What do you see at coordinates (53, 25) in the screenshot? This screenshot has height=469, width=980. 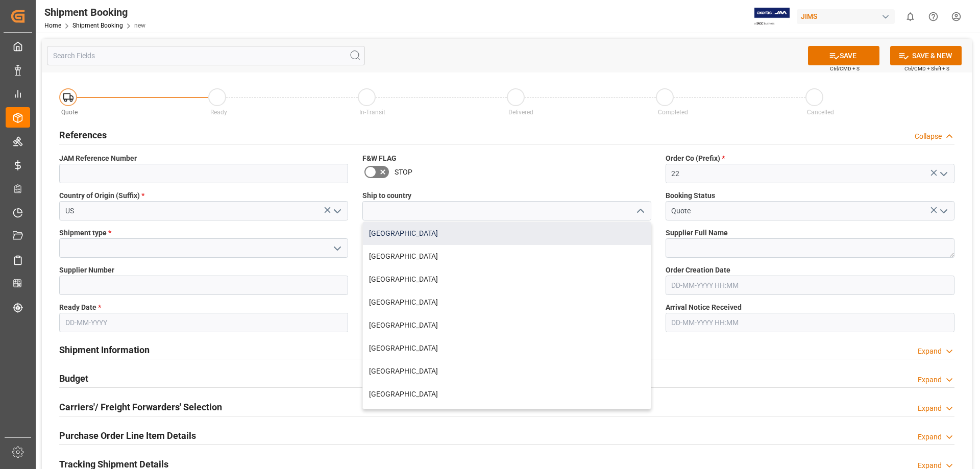 I see `a: Home` at bounding box center [53, 25].